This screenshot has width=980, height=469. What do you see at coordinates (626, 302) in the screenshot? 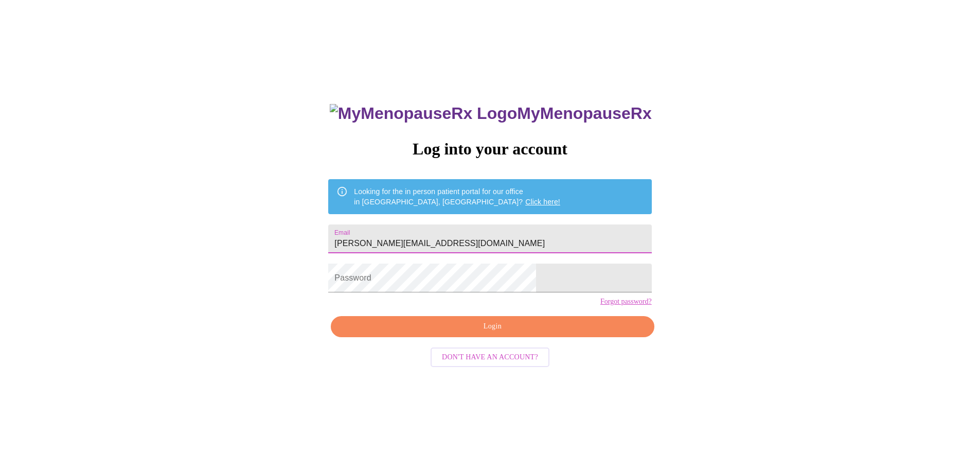
I see `a: Forgot password?` at bounding box center [626, 302].